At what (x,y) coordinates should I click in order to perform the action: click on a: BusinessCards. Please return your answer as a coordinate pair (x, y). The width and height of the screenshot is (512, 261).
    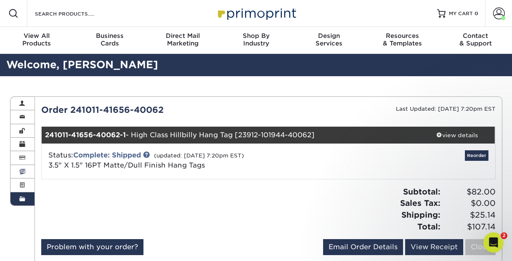
    Looking at the image, I should click on (110, 40).